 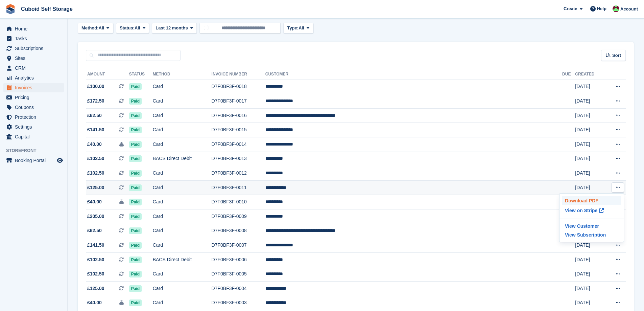 What do you see at coordinates (238, 216) in the screenshot?
I see `td: D7F0BF3F-0009` at bounding box center [238, 216].